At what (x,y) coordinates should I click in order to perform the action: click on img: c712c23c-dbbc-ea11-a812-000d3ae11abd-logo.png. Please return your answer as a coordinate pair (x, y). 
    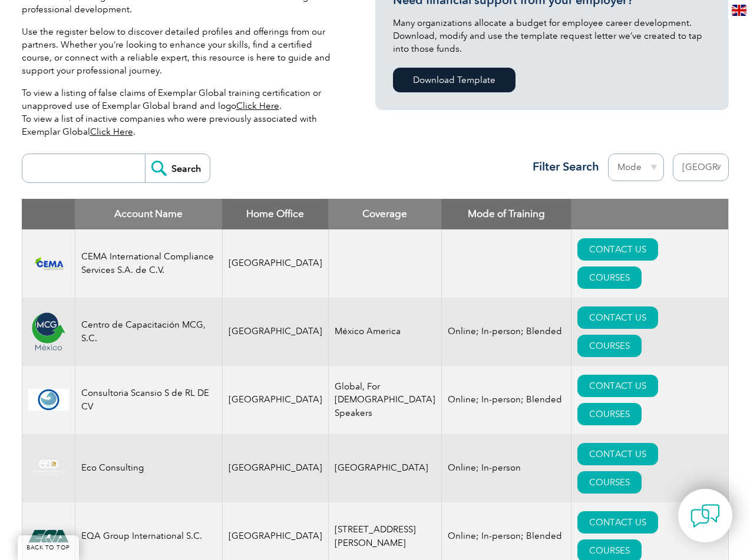
    Looking at the image, I should click on (48, 468).